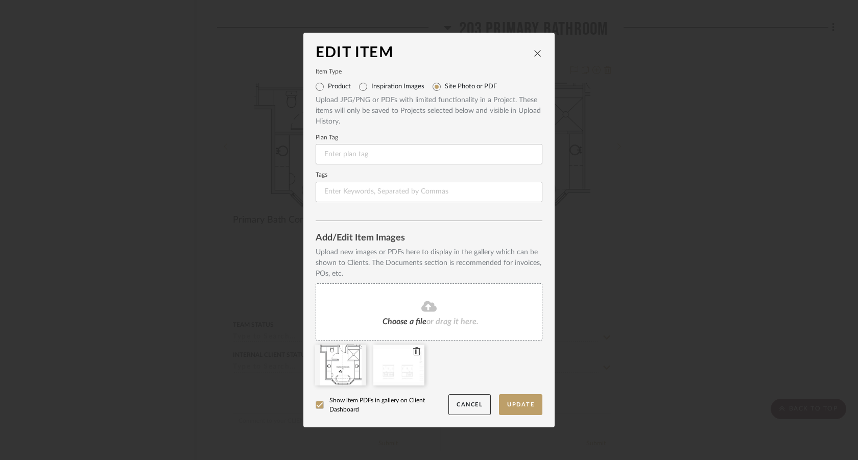 Image resolution: width=858 pixels, height=460 pixels. I want to click on button: close, so click(538, 53).